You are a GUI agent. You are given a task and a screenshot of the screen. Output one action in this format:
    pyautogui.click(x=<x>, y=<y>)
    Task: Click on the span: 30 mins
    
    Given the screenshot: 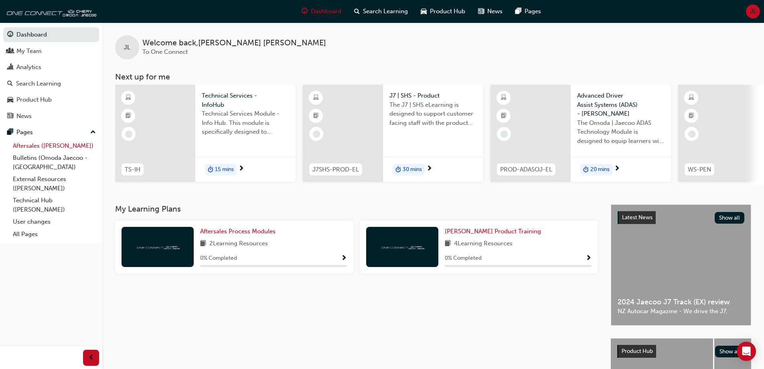 What is the action you would take?
    pyautogui.click(x=412, y=169)
    